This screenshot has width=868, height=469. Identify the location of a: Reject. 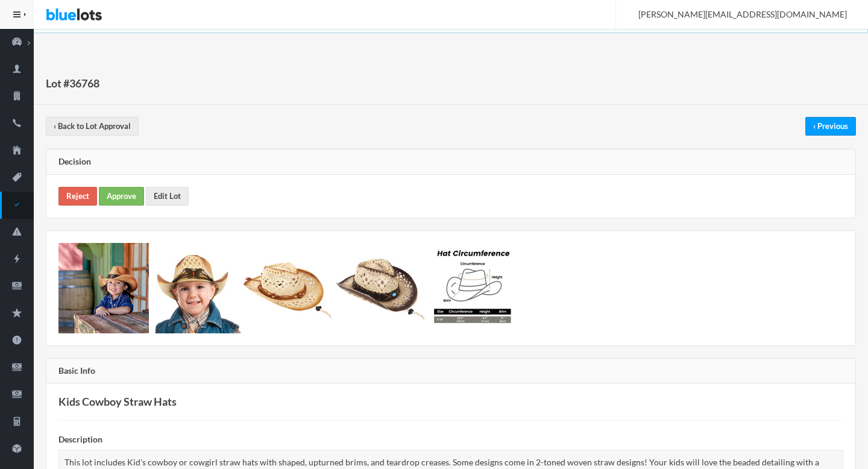
(78, 196).